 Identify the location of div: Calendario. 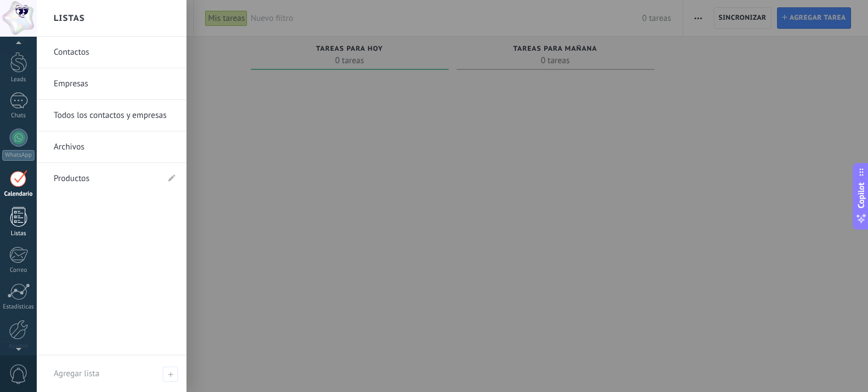
(19, 195).